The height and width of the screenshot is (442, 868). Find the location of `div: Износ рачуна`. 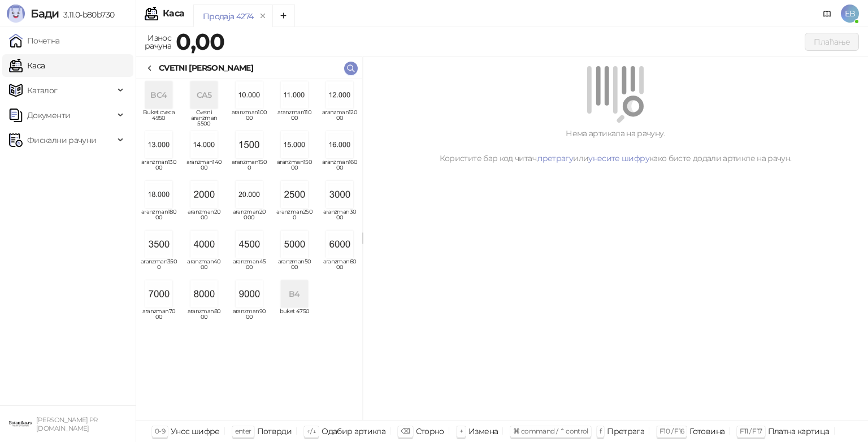

div: Износ рачуна is located at coordinates (158, 42).